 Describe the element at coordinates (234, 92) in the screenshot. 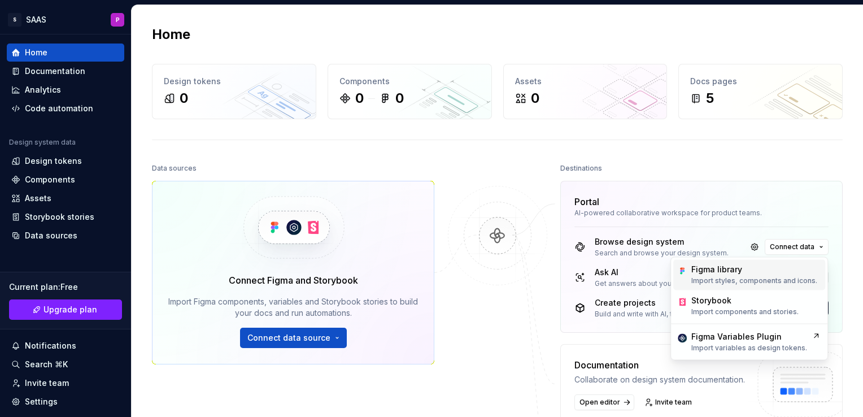

I see `a: Design tokens0` at that location.